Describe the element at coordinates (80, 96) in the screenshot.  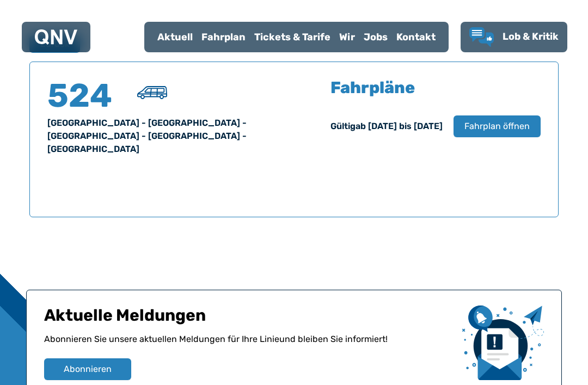
I see `h4: 524` at that location.